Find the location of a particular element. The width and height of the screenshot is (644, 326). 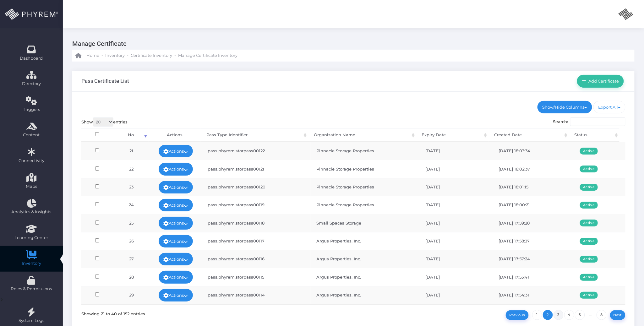

td: pass.phyrem.storpass00120 is located at coordinates (256, 187).